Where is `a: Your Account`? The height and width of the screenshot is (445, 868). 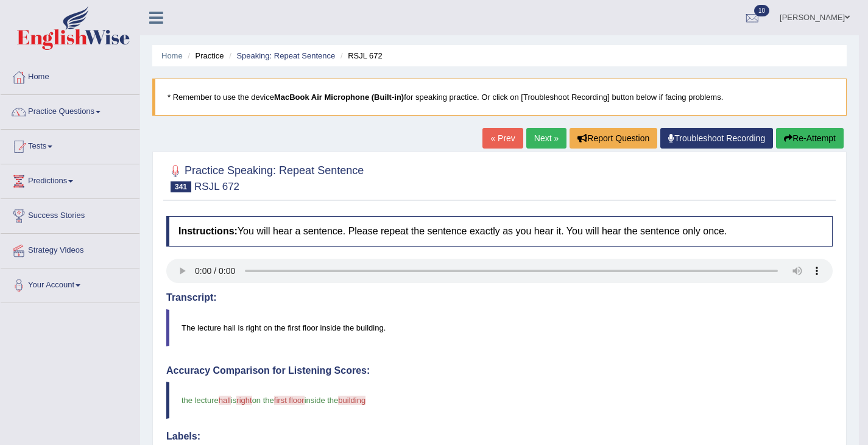
a: Your Account is located at coordinates (70, 284).